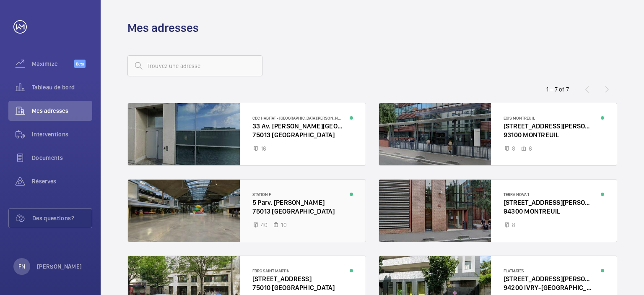 The image size is (644, 295). I want to click on span: Des questions?, so click(62, 218).